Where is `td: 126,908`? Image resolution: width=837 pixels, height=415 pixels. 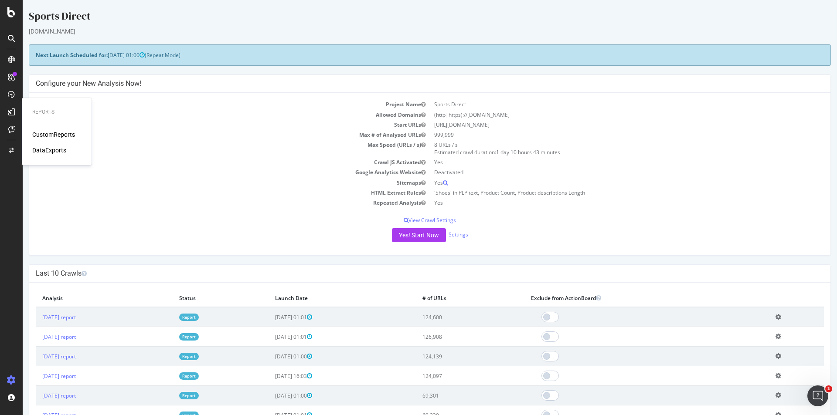
td: 126,908 is located at coordinates (447, 337).